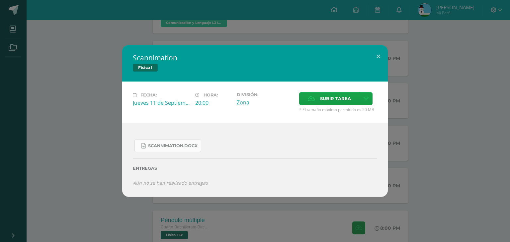 The image size is (510, 242). Describe the element at coordinates (213, 103) in the screenshot. I see `div: 20:00` at that location.